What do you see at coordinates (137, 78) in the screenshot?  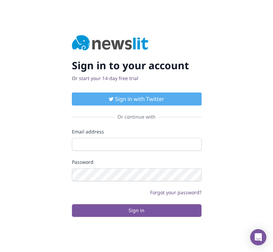 I see `p: Or` at bounding box center [137, 78].